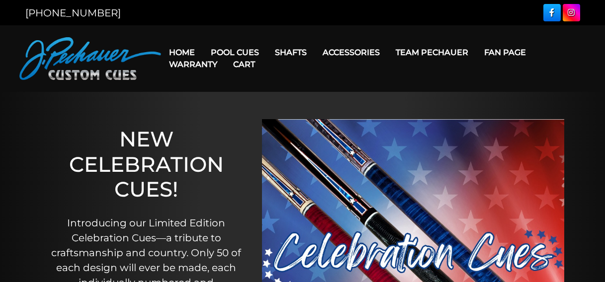 This screenshot has height=282, width=605. Describe the element at coordinates (351, 52) in the screenshot. I see `a: Accessories` at that location.